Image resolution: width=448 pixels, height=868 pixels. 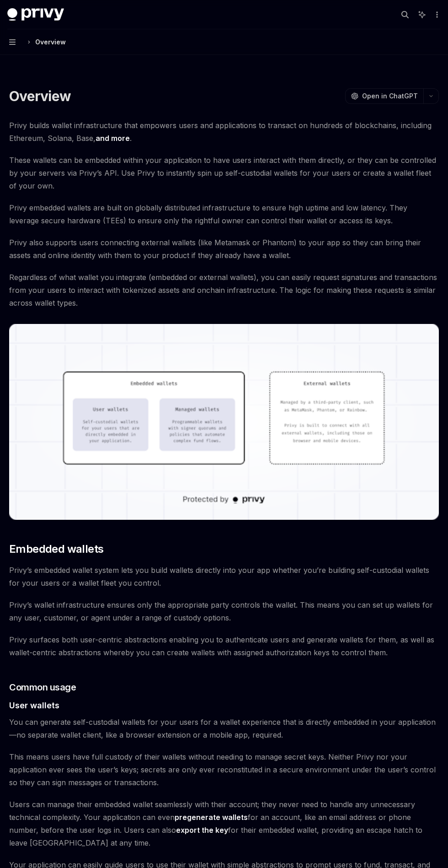 What do you see at coordinates (384, 96) in the screenshot?
I see `button: Open in ChatGPT` at bounding box center [384, 96].